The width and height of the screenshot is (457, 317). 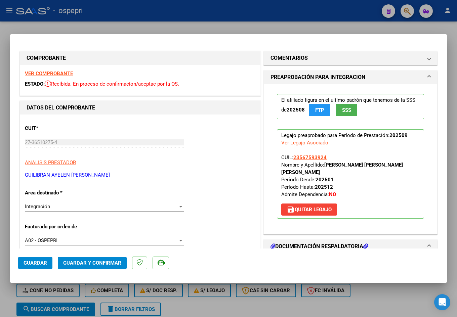 What do you see at coordinates (318, 77) in the screenshot?
I see `h1: PREAPROBACIÓN PARA INTEGRACION` at bounding box center [318, 77].